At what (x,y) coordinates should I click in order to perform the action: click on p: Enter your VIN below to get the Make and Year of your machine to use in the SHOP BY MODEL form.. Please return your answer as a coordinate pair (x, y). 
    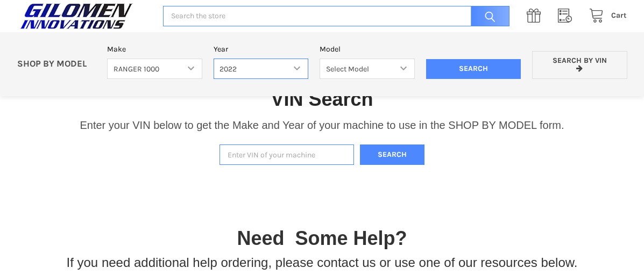
    Looking at the image, I should click on (322, 125).